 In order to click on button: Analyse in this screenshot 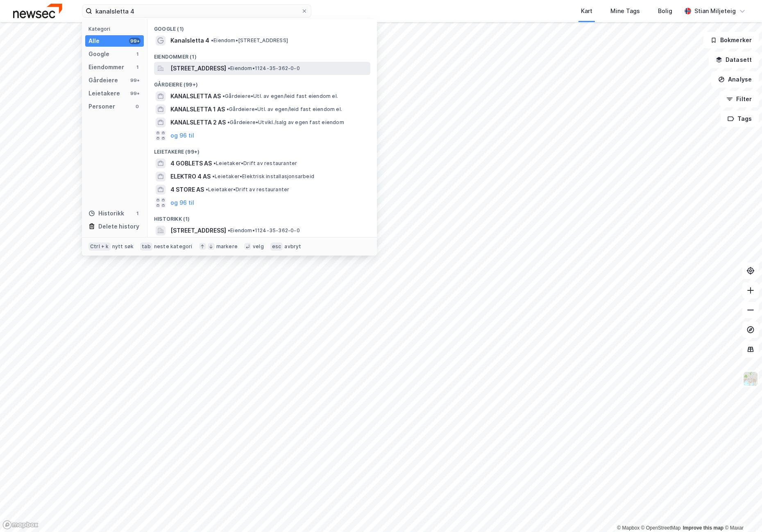, I will do `click(735, 80)`.